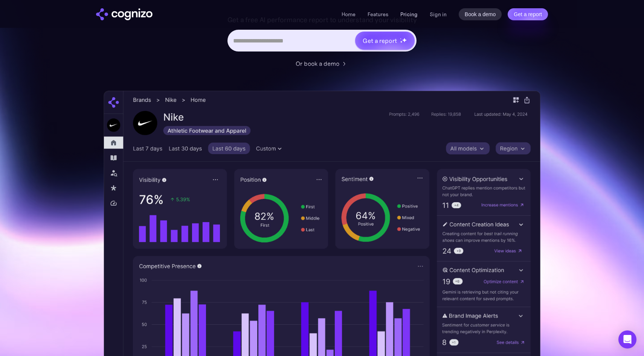 The height and width of the screenshot is (356, 644). Describe the element at coordinates (318, 64) in the screenshot. I see `div: Or book a demo` at that location.